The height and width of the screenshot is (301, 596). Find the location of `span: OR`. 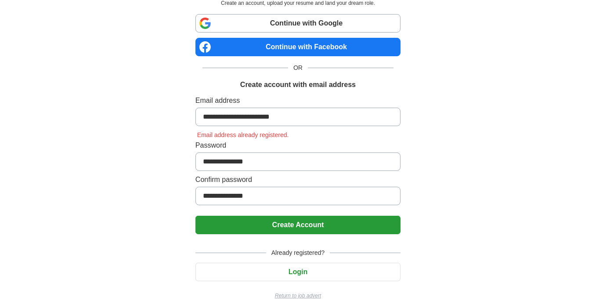

span: OR is located at coordinates (298, 68).